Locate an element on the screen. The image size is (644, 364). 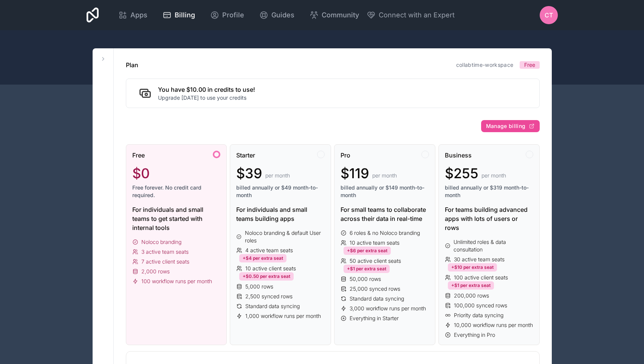
span: CT is located at coordinates (548, 15).